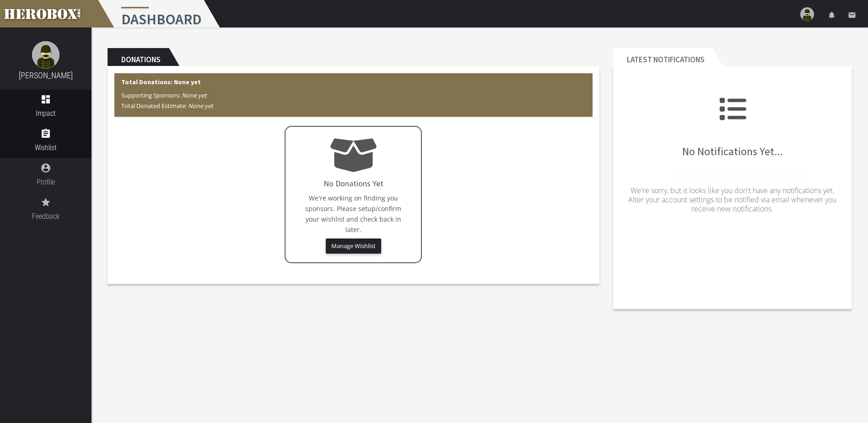 The image size is (868, 423). I want to click on span: Supporting Sponsors:, so click(164, 95).